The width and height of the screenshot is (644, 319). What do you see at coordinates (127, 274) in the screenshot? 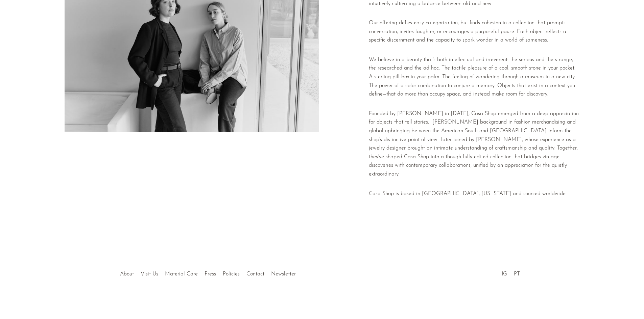
I see `a: About` at bounding box center [127, 274].